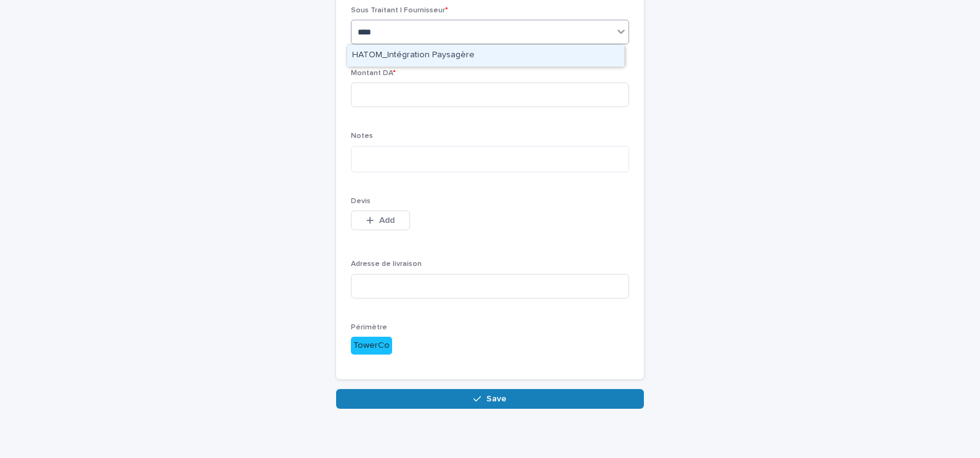  What do you see at coordinates (387, 221) in the screenshot?
I see `span: Add` at bounding box center [387, 221].